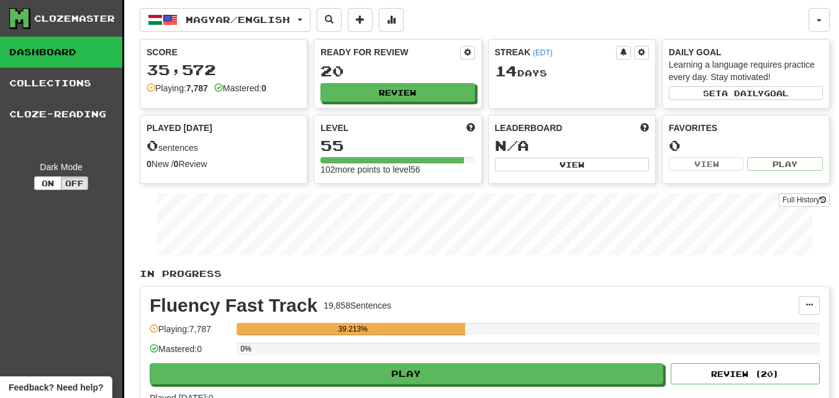 The height and width of the screenshot is (398, 839). Describe the element at coordinates (746, 71) in the screenshot. I see `div: Learning a language requires practice every day. Stay motivated!` at that location.